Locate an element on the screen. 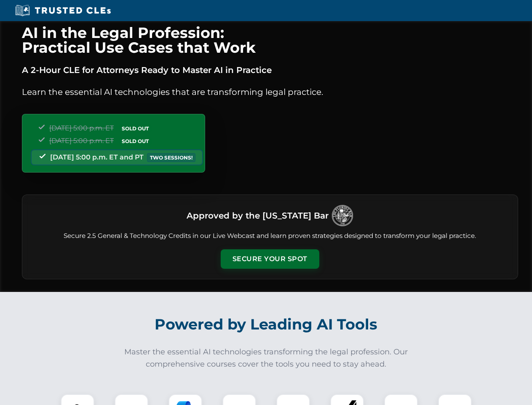 Image resolution: width=532 pixels, height=405 pixels. img: Logo is located at coordinates (343, 216).